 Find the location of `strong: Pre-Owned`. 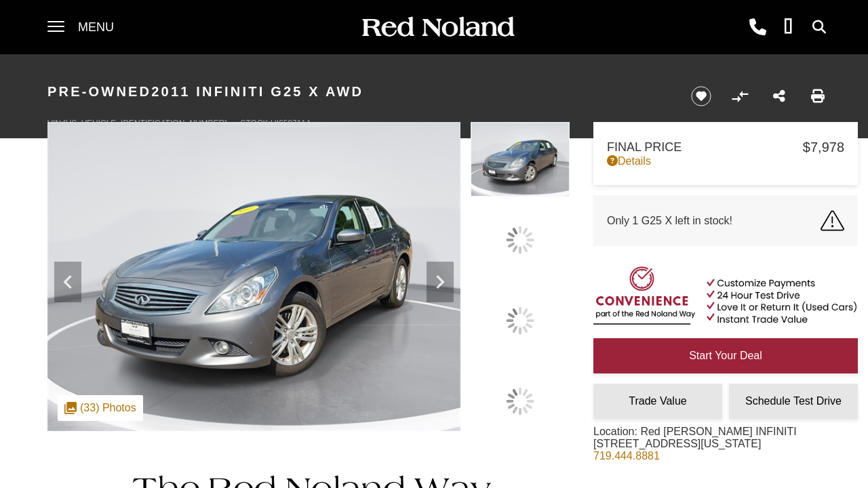

strong: Pre-Owned is located at coordinates (99, 92).